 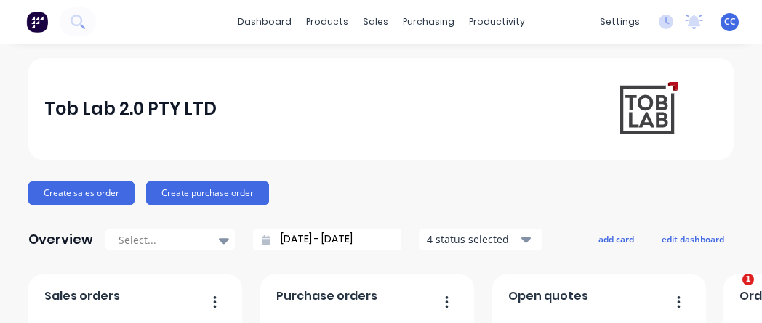 What do you see at coordinates (81, 193) in the screenshot?
I see `button: Create sales order` at bounding box center [81, 193].